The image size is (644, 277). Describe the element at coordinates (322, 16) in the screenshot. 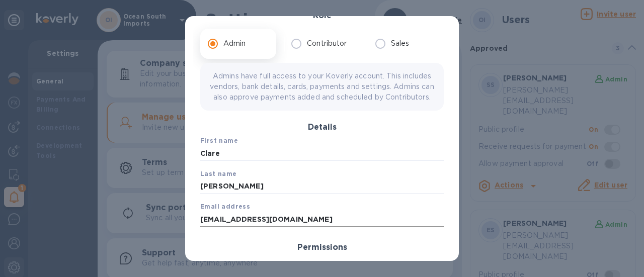

I see `h3: Role` at that location.